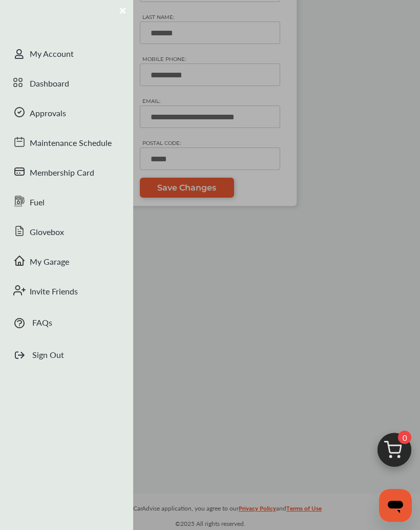  What do you see at coordinates (42, 317) in the screenshot?
I see `a: FAQs` at bounding box center [42, 317].